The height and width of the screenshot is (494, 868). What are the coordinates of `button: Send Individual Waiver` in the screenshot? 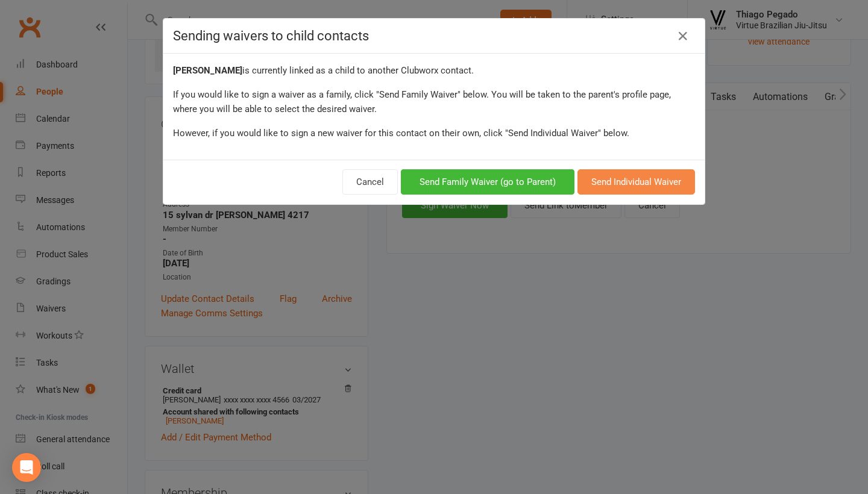 It's located at (636, 182).